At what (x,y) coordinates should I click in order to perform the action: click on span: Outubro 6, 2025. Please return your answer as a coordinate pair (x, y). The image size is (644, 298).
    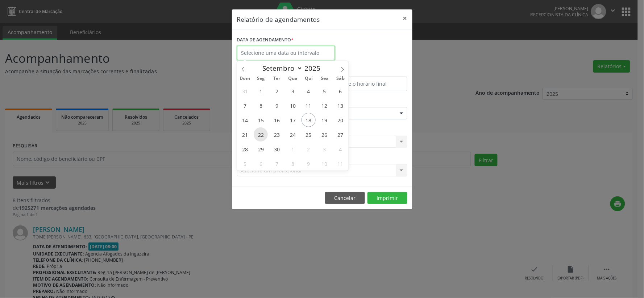
    Looking at the image, I should click on (260, 163).